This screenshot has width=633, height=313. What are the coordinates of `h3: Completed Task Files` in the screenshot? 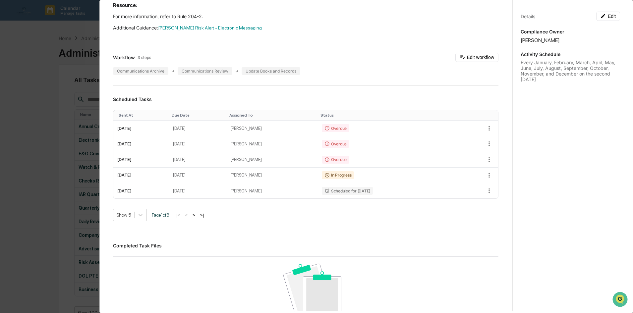 It's located at (306, 246).